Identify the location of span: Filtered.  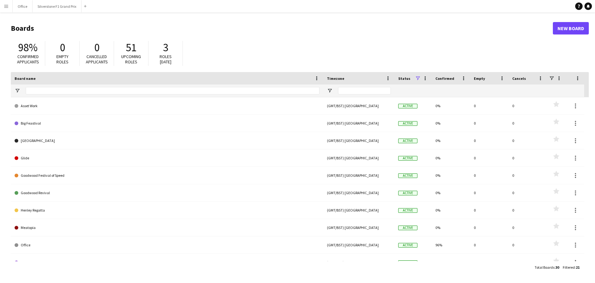
(569, 267).